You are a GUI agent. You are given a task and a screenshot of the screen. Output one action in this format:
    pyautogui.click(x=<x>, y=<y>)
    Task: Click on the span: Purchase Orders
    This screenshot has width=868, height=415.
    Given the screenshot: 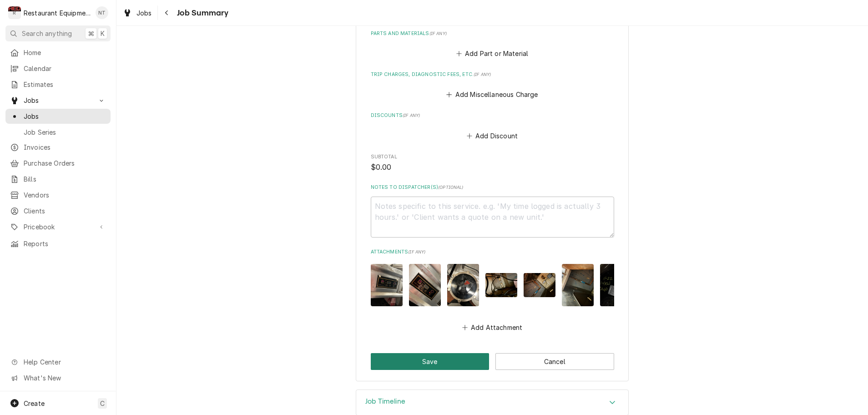 What is the action you would take?
    pyautogui.click(x=64, y=163)
    